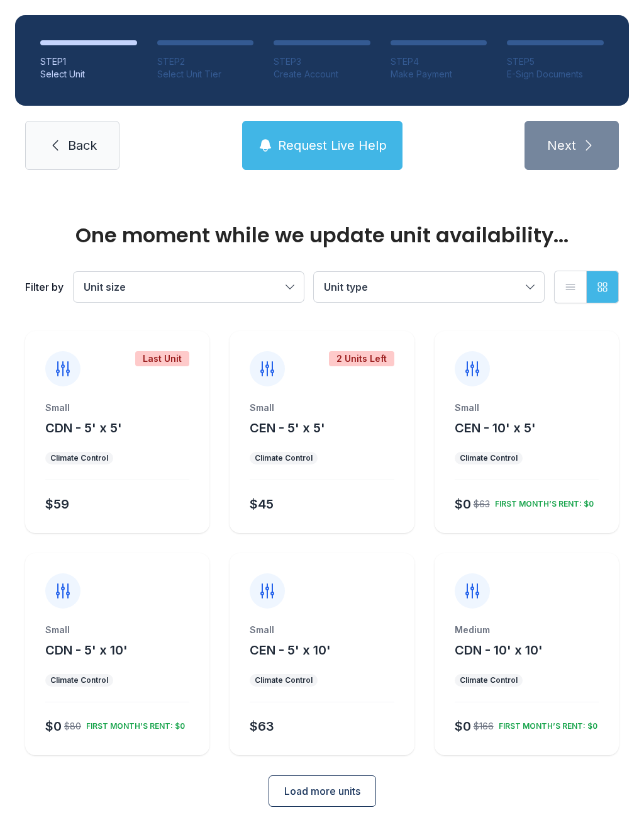 The height and width of the screenshot is (832, 644). What do you see at coordinates (346, 287) in the screenshot?
I see `span: Unit type` at bounding box center [346, 287].